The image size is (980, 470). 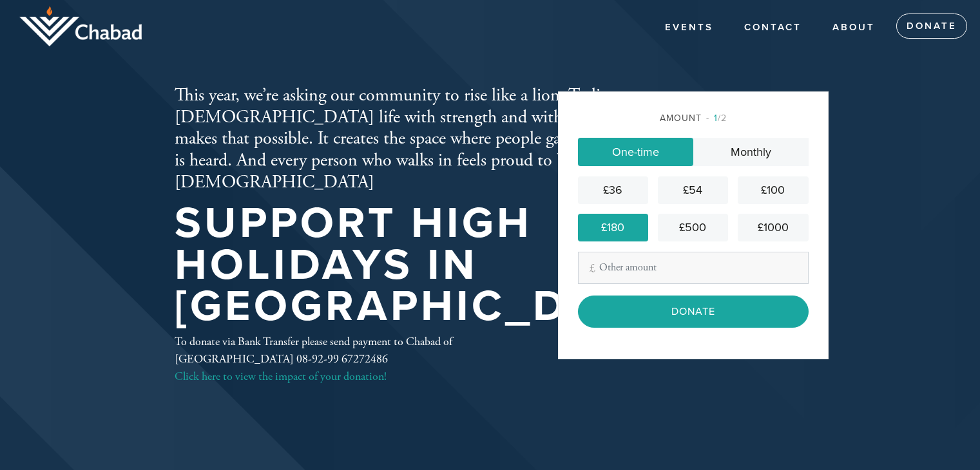 I want to click on img: logo_half.png, so click(x=81, y=27).